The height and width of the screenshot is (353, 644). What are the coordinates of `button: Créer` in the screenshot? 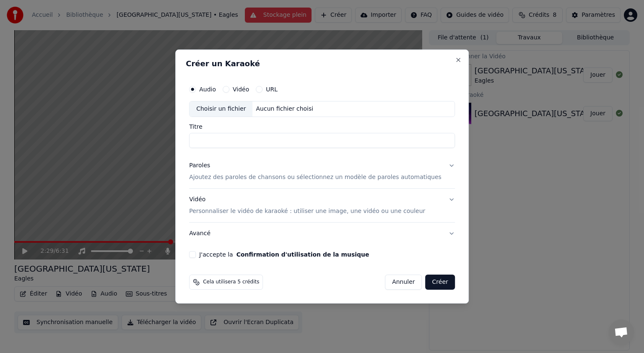 It's located at (440, 282).